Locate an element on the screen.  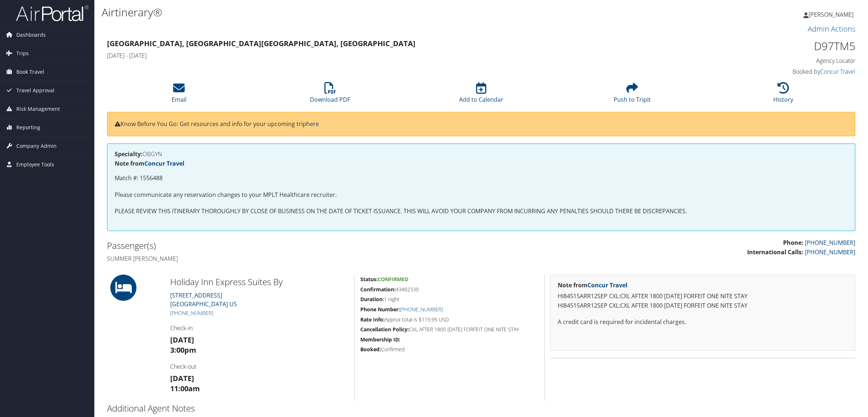
h2: Passenger(s) is located at coordinates (292, 246).